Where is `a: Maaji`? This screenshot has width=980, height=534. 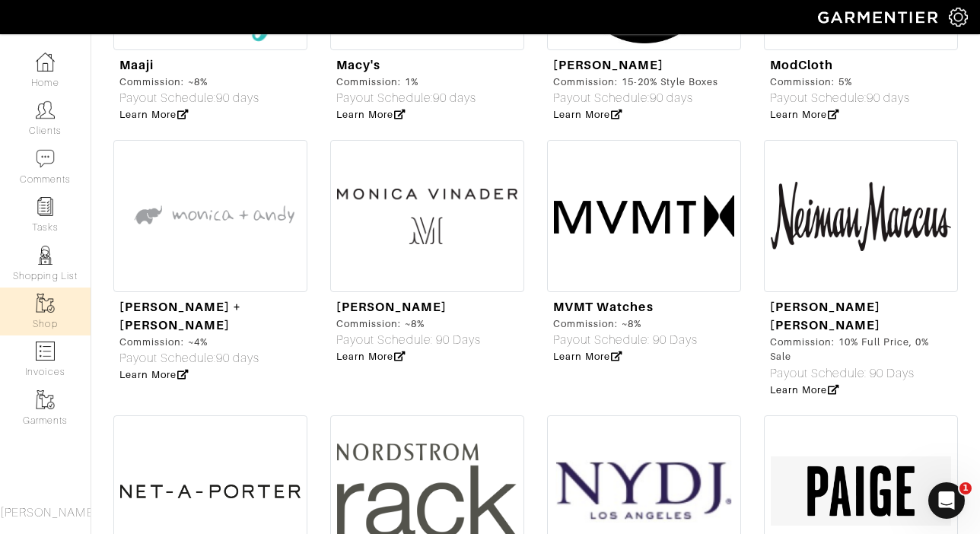
a: Maaji is located at coordinates (136, 64).